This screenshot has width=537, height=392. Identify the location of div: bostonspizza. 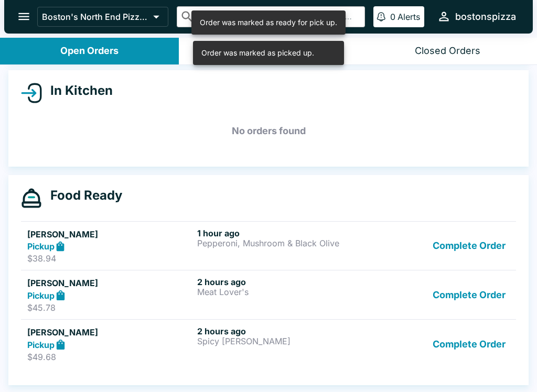
(485, 17).